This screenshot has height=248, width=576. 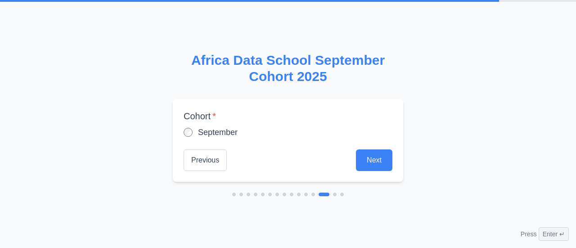 I want to click on div: Press, so click(x=544, y=234).